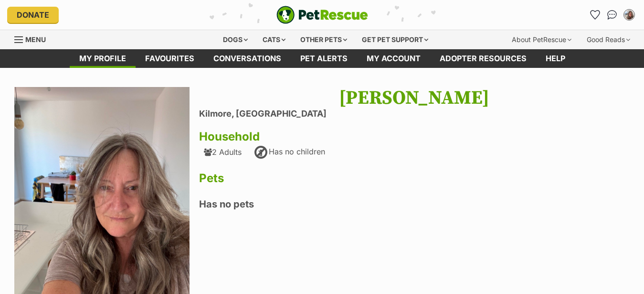 Image resolution: width=644 pixels, height=294 pixels. I want to click on div: Dogs, so click(235, 40).